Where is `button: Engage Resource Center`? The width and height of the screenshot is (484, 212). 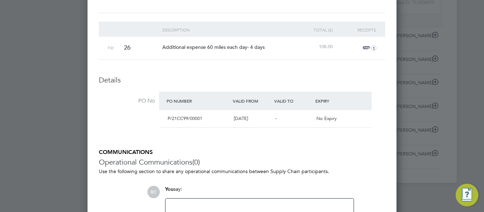
button: Engage Resource Center is located at coordinates (467, 195).